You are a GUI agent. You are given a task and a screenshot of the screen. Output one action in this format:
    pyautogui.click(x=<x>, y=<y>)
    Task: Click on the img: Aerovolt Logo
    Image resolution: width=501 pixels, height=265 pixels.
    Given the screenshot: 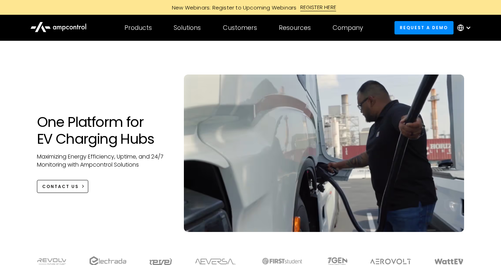 What is the action you would take?
    pyautogui.click(x=391, y=262)
    